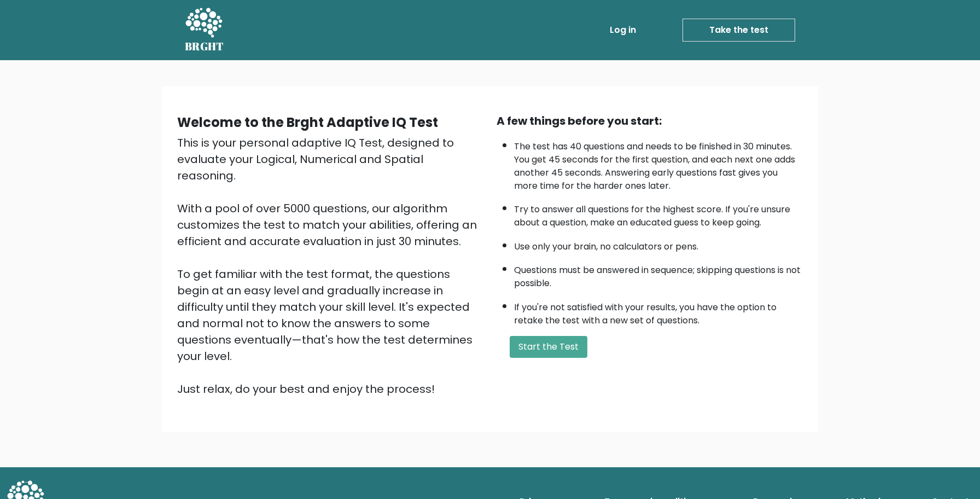 This screenshot has height=499, width=980. I want to click on a: Take the test, so click(739, 30).